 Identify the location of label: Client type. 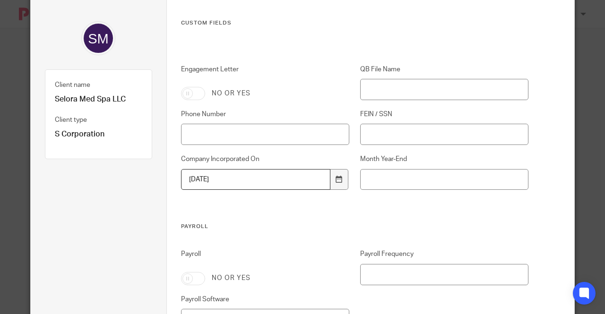
(71, 120).